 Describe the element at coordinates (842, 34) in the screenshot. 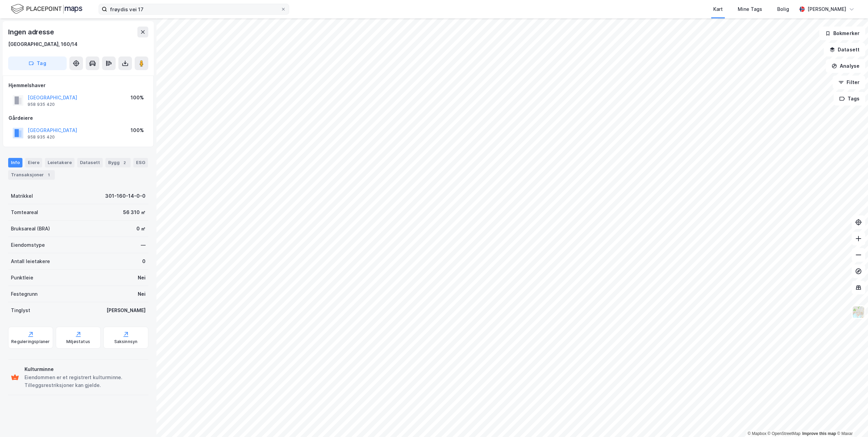

I see `button: Bokmerker` at that location.